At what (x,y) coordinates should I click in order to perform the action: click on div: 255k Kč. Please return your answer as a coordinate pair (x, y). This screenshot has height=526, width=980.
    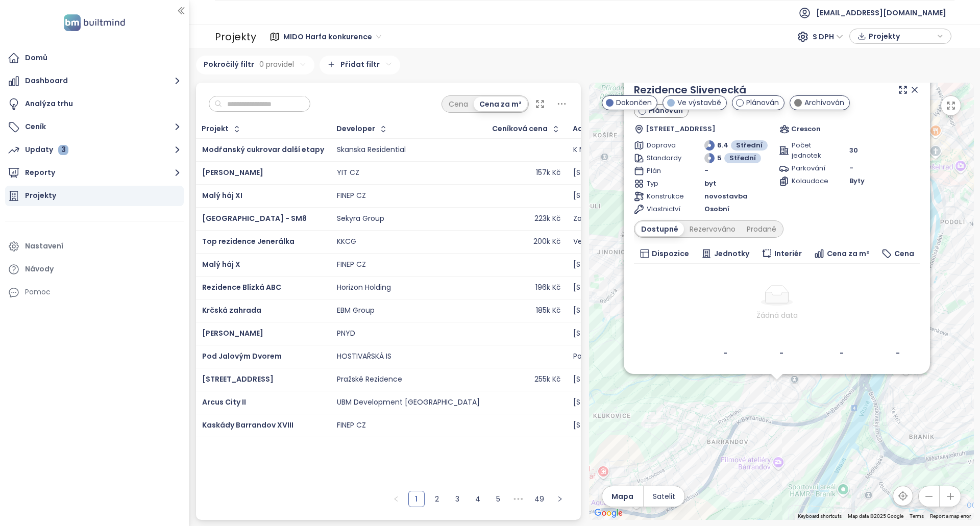
    Looking at the image, I should click on (547, 379).